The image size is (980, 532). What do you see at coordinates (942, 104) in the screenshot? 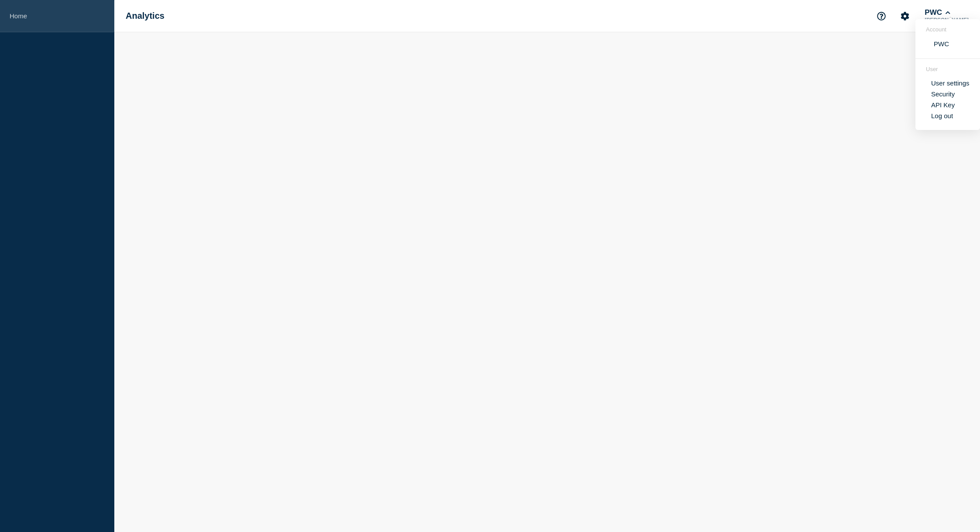
I see `a: API Key` at bounding box center [942, 104].